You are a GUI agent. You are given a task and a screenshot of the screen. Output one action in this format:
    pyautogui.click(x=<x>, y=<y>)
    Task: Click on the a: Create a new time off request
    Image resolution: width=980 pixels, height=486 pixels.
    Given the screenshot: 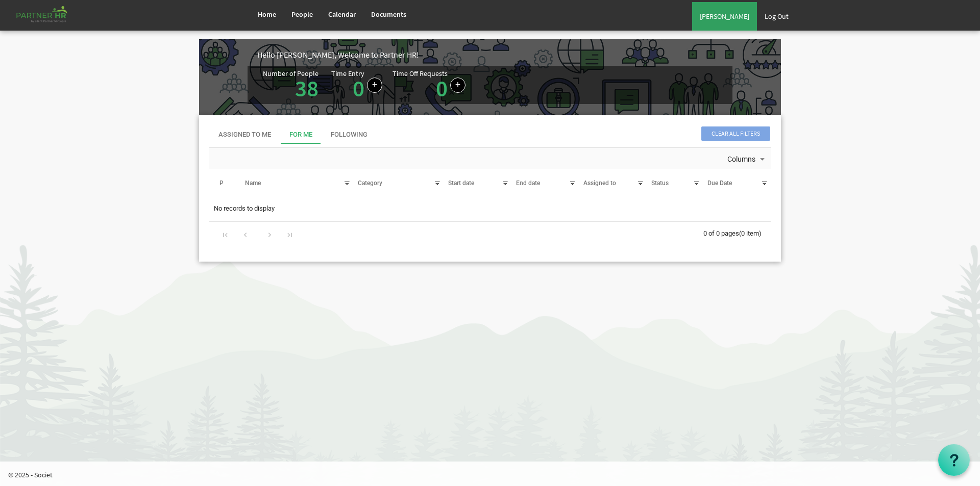 What is the action you would take?
    pyautogui.click(x=458, y=85)
    